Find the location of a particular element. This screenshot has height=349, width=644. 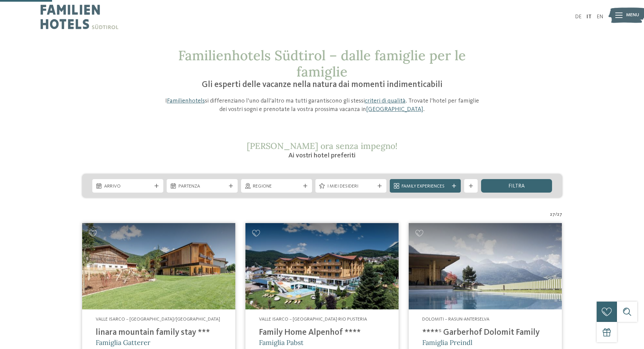

a: DE is located at coordinates (578, 17).